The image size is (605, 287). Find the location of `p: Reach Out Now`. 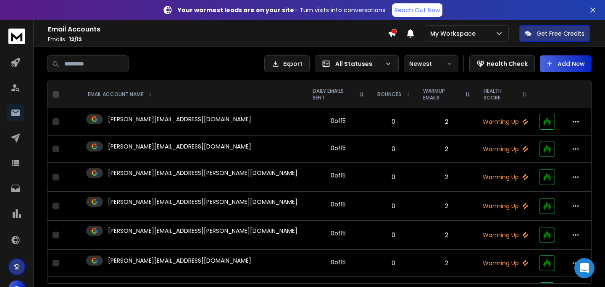

p: Reach Out Now is located at coordinates (417, 10).